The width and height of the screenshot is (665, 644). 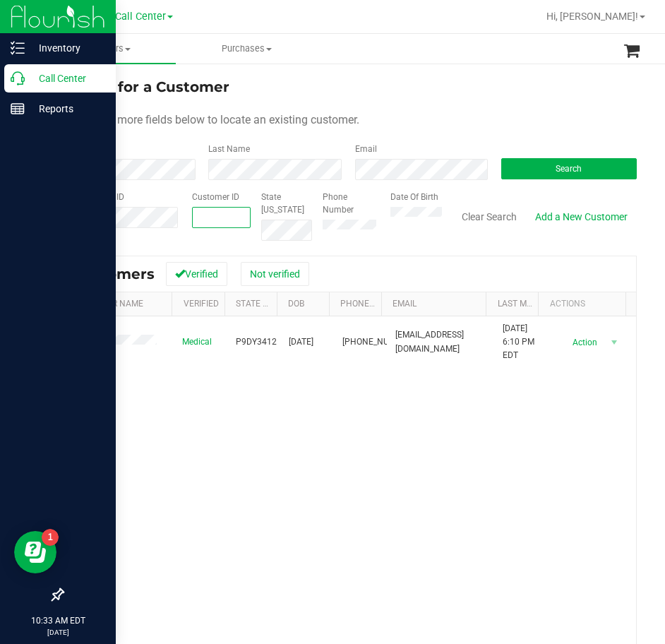 What do you see at coordinates (18, 78) in the screenshot?
I see `inline-svg: Call Center` at bounding box center [18, 78].